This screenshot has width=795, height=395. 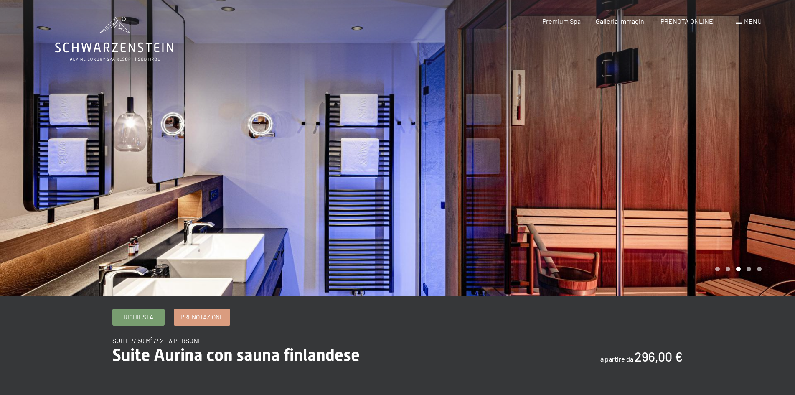 What do you see at coordinates (687, 21) in the screenshot?
I see `span: PRENOTA ONLINE` at bounding box center [687, 21].